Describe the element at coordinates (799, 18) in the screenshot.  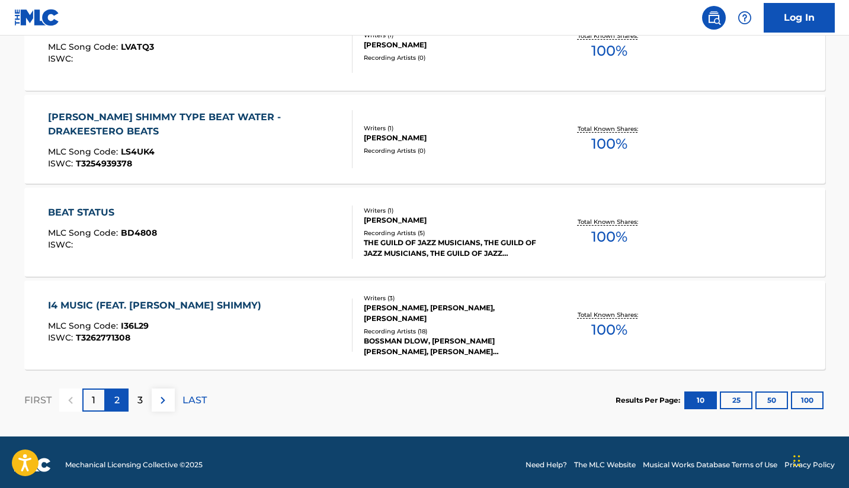
I see `a: Log In` at that location.